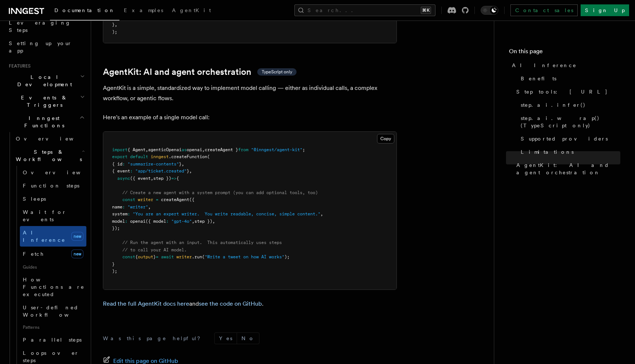 This screenshot has width=635, height=364. I want to click on a: step.ai.infer(), so click(569, 105).